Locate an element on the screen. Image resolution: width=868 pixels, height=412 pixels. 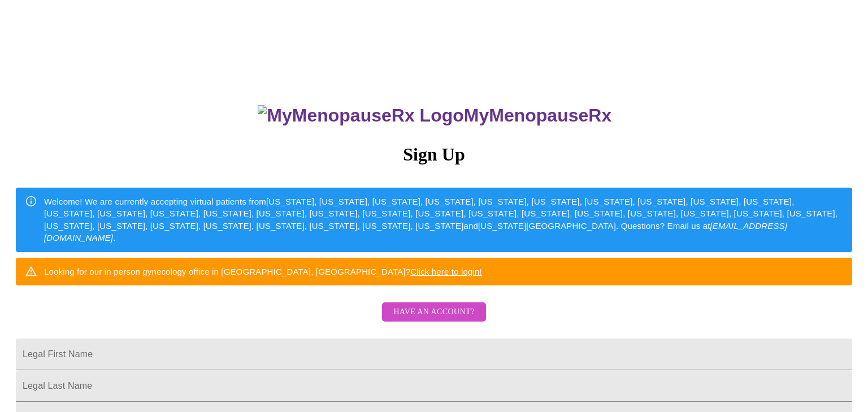
span: Have an account? is located at coordinates (433, 312).